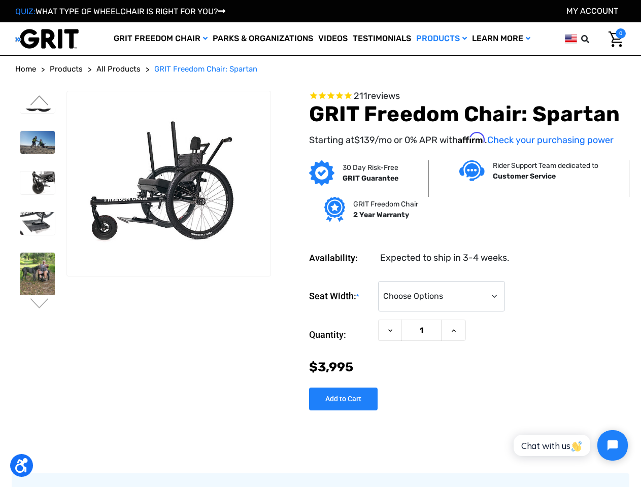 This screenshot has height=487, width=641. What do you see at coordinates (320, 69) in the screenshot?
I see `nav: Breadcrumb` at bounding box center [320, 69].